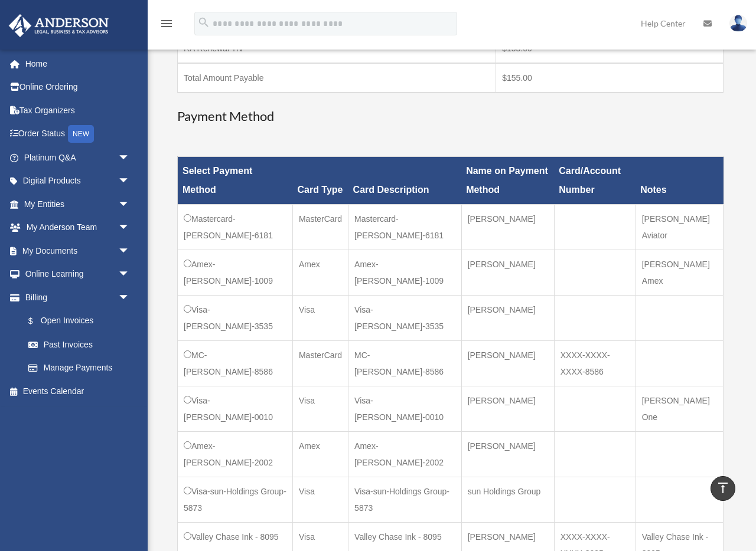 This screenshot has width=756, height=551. What do you see at coordinates (79, 345) in the screenshot?
I see `a: Past Invoices` at bounding box center [79, 345].